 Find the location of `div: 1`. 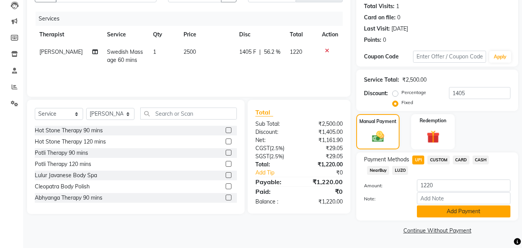

div: 1 is located at coordinates (398, 6).